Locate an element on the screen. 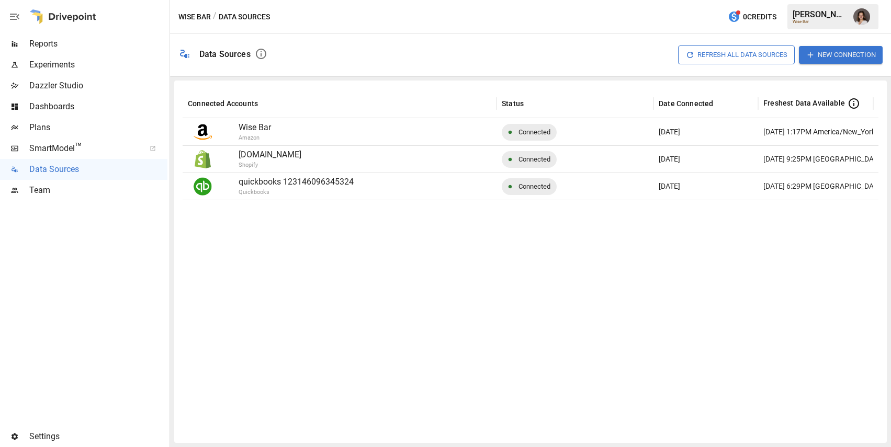  span: Data Sources is located at coordinates (98, 169).